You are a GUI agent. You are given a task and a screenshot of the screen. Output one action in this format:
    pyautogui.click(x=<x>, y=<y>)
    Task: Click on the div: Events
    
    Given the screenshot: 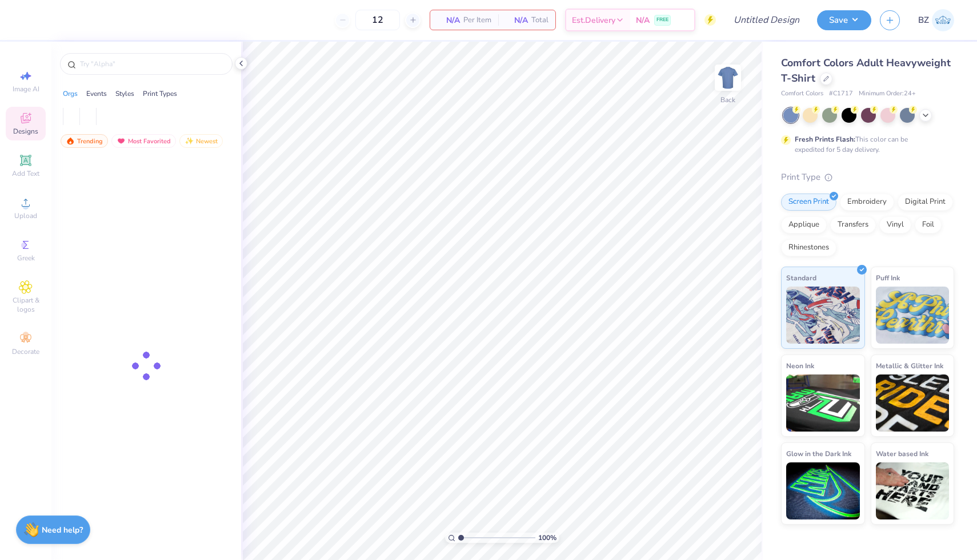 What is the action you would take?
    pyautogui.click(x=96, y=94)
    